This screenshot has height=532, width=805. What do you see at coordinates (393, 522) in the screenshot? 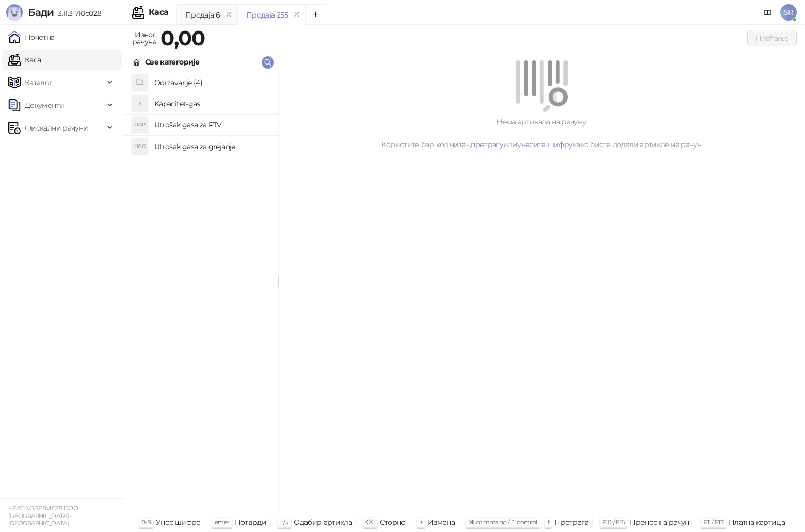
I see `div: Сторно` at bounding box center [393, 522].